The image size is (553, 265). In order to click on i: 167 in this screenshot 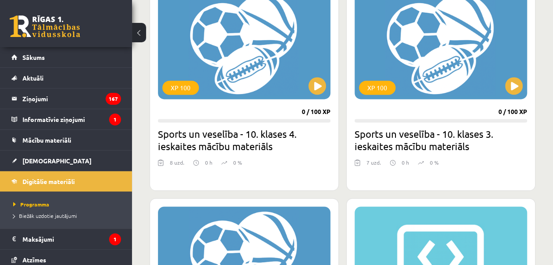, I will do `click(113, 99)`.